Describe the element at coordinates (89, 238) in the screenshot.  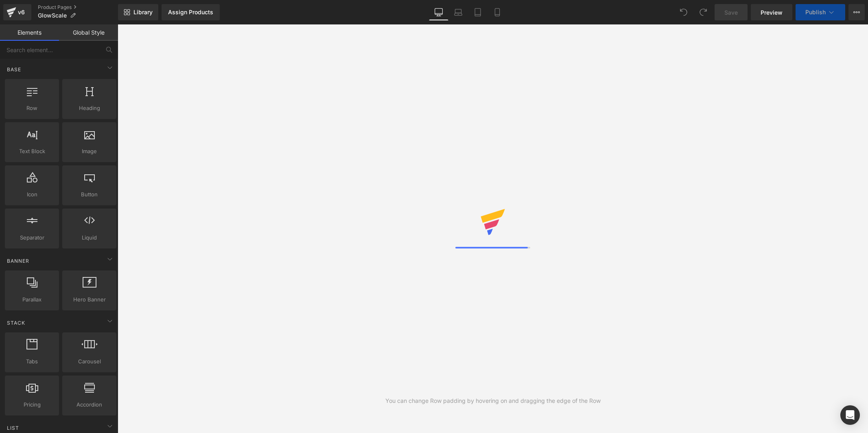
I see `span: Liquid` at that location.